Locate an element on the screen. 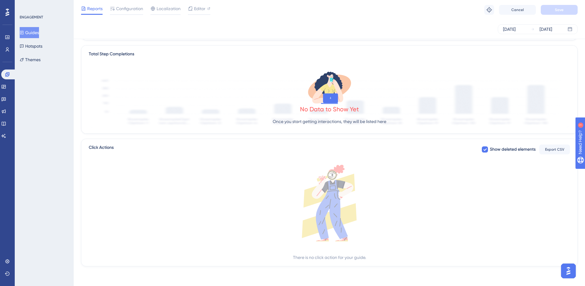 This screenshot has height=286, width=585. button: Cancel is located at coordinates (518, 10).